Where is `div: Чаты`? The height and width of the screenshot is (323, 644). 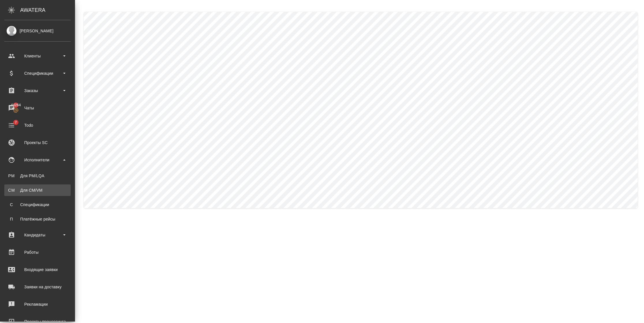 div: Чаты is located at coordinates (37, 108).